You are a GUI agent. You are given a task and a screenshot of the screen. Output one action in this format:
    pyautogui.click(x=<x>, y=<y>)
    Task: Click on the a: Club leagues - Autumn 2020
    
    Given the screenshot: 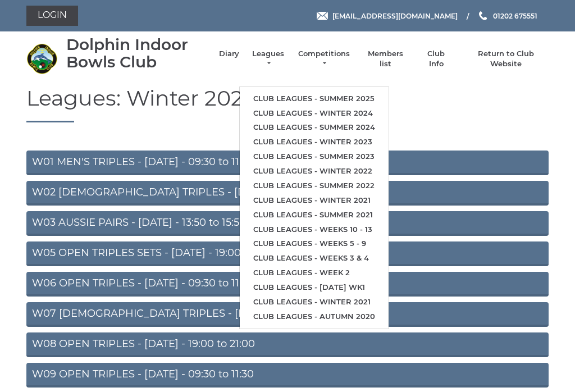 What is the action you would take?
    pyautogui.click(x=314, y=316)
    